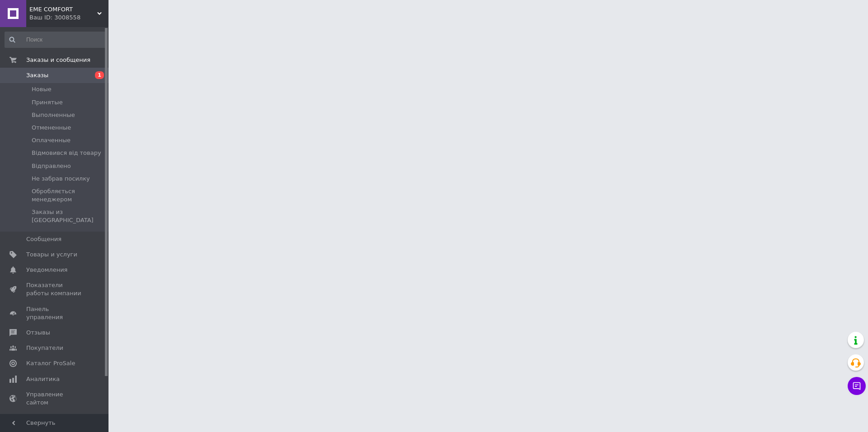  Describe the element at coordinates (51, 364) in the screenshot. I see `span: Каталог ProSale` at that location.